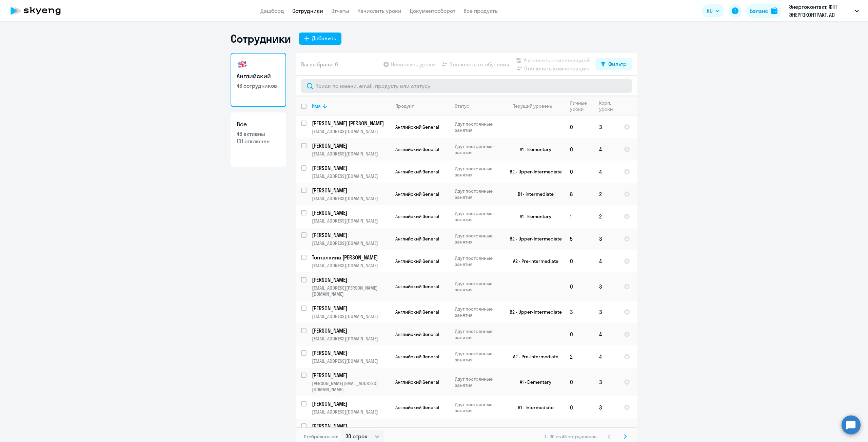  What do you see at coordinates (608, 106) in the screenshot?
I see `div: Корп. уроки` at bounding box center [608, 106].